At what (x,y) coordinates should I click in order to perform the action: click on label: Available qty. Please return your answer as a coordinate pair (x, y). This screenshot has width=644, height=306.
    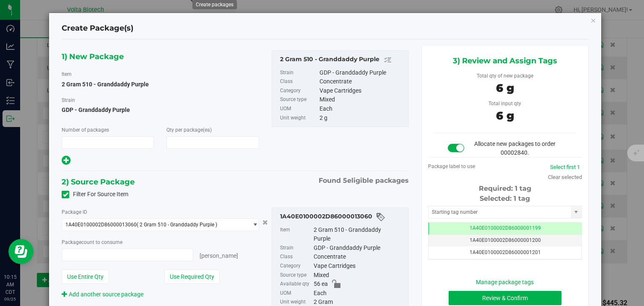
    Looking at the image, I should click on (296, 284).